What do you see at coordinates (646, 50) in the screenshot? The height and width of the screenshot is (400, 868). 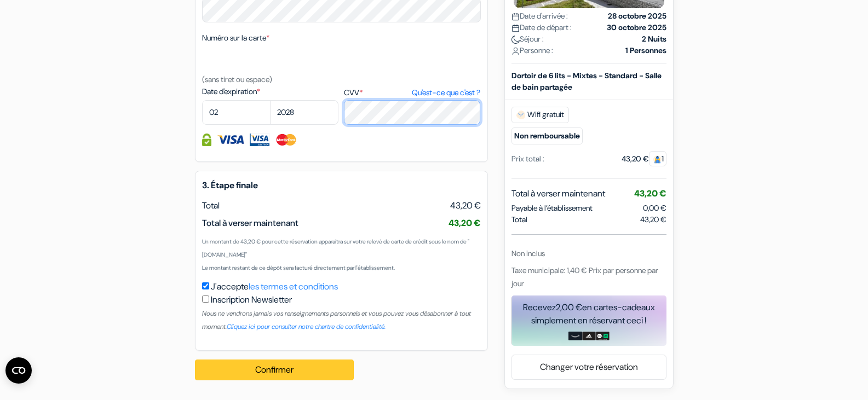 I see `strong: 1 Personnes` at bounding box center [646, 50].